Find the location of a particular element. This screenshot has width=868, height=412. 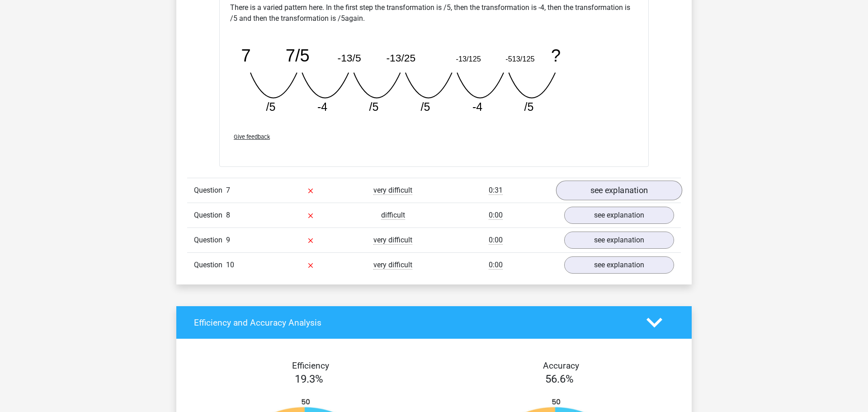

span: 56.6% is located at coordinates (560, 379).